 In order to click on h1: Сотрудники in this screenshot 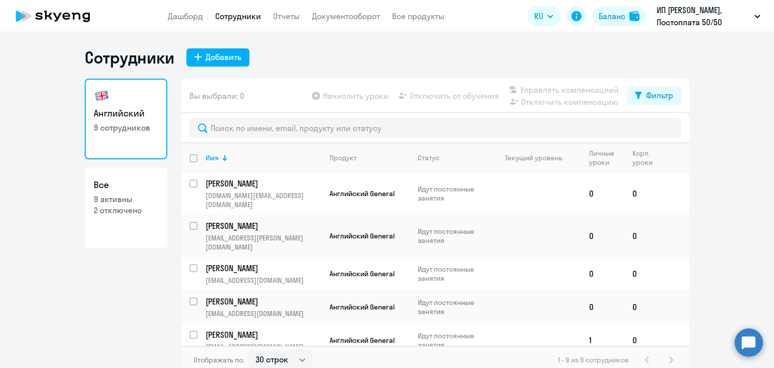, I will do `click(130, 57)`.